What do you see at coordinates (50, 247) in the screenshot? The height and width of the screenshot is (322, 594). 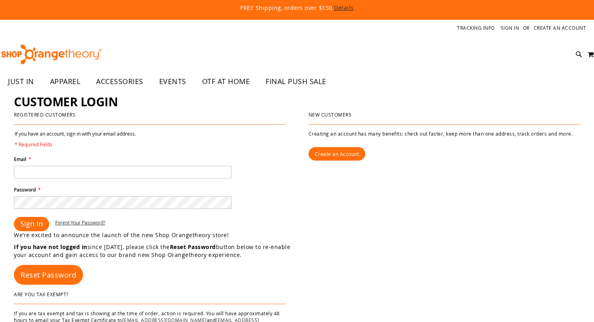 I see `strong: If you have not logged in` at bounding box center [50, 247].